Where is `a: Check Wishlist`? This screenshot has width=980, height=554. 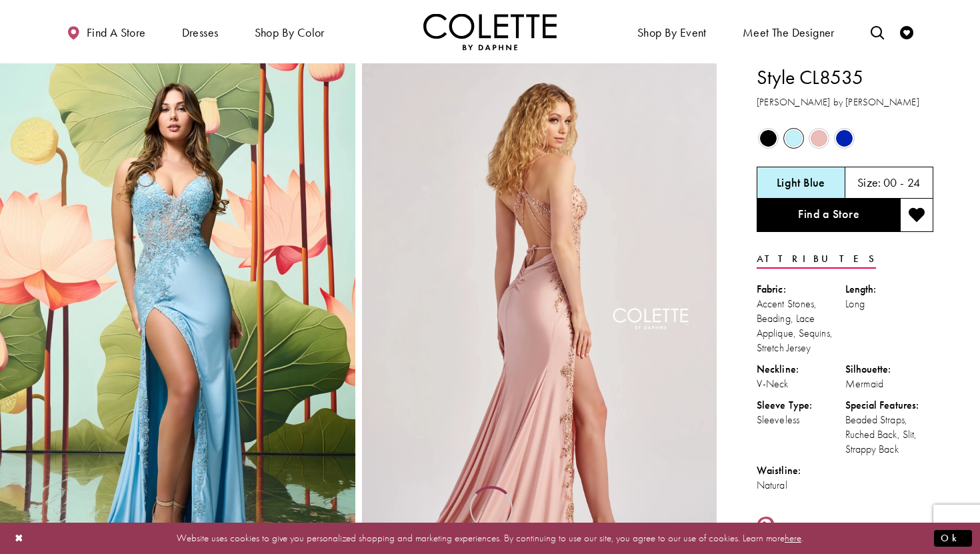
a: Check Wishlist is located at coordinates (906, 31).